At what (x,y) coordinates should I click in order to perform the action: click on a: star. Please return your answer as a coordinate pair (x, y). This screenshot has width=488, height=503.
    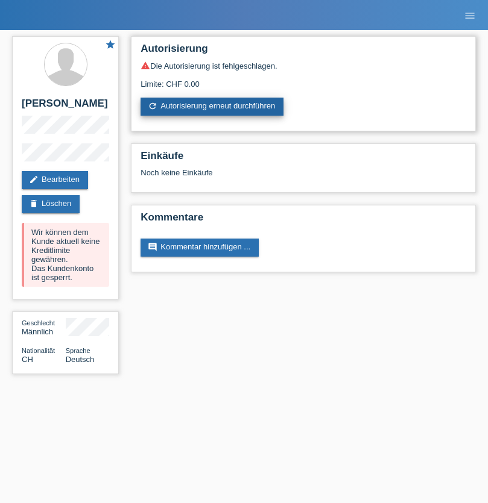
    Looking at the image, I should click on (110, 45).